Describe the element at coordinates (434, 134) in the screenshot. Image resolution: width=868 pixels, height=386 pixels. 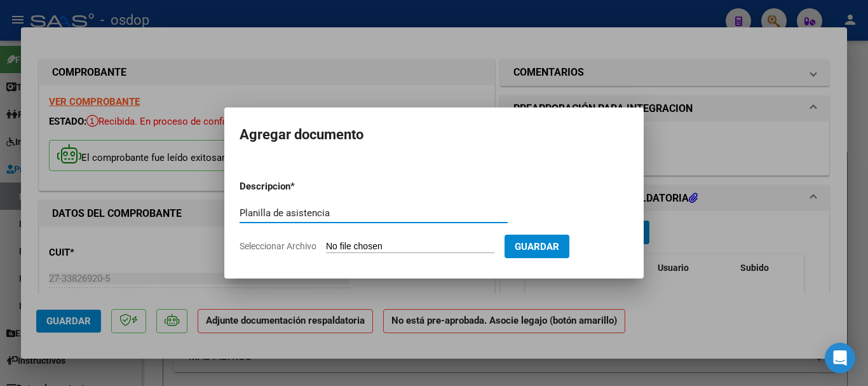
I see `h2: Agregar documento` at that location.